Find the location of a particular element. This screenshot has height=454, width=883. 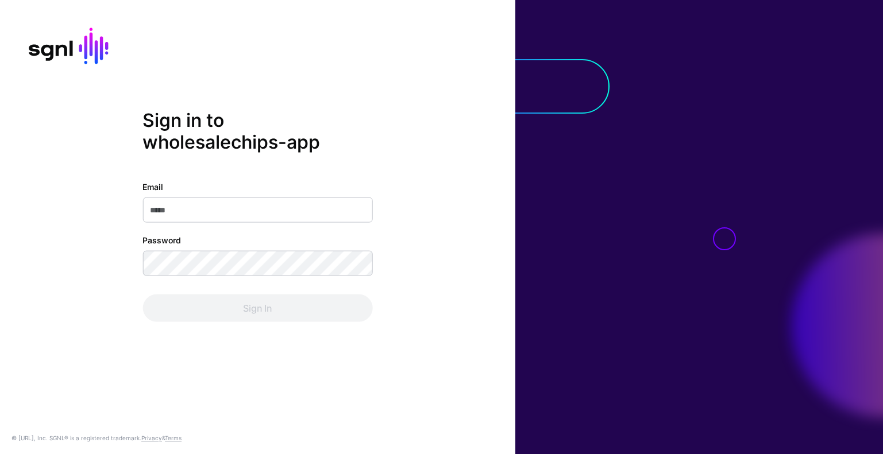

label: Password is located at coordinates (161, 240).